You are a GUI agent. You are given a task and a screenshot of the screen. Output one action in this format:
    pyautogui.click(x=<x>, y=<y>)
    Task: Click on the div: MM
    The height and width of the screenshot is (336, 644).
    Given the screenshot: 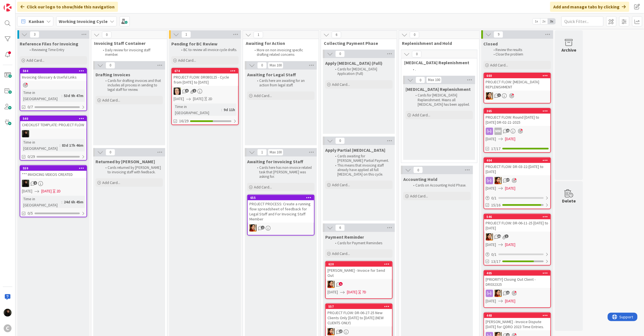 What is the action you would take?
    pyautogui.click(x=517, y=131)
    